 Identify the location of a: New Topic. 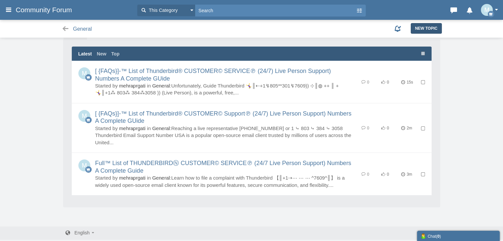
(426, 28).